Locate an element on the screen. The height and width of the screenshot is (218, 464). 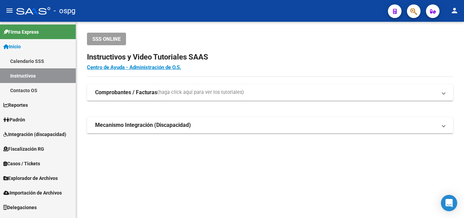
span: Explorador de Archivos is located at coordinates (31, 178).